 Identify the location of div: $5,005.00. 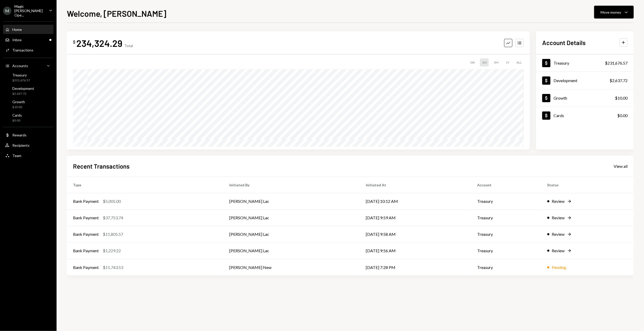
(112, 201).